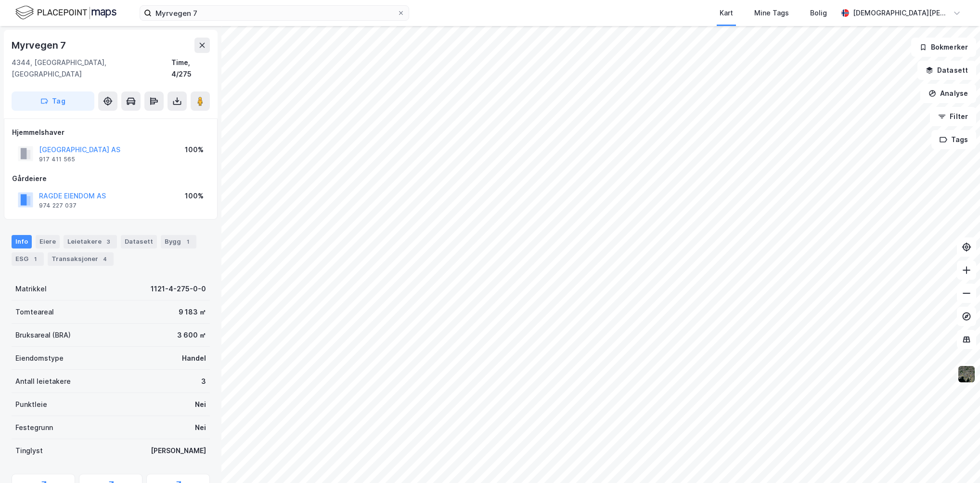  Describe the element at coordinates (21, 242) in the screenshot. I see `div: Info` at that location.